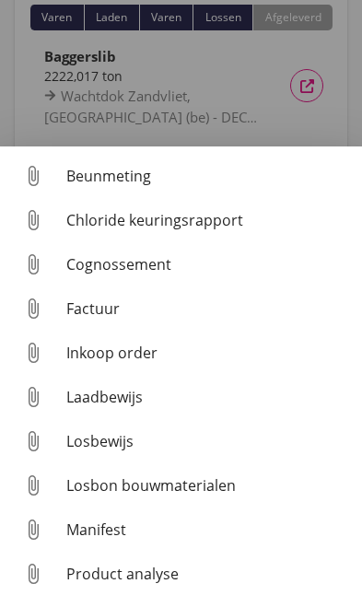 This screenshot has height=607, width=362. I want to click on div: Factuur, so click(206, 308).